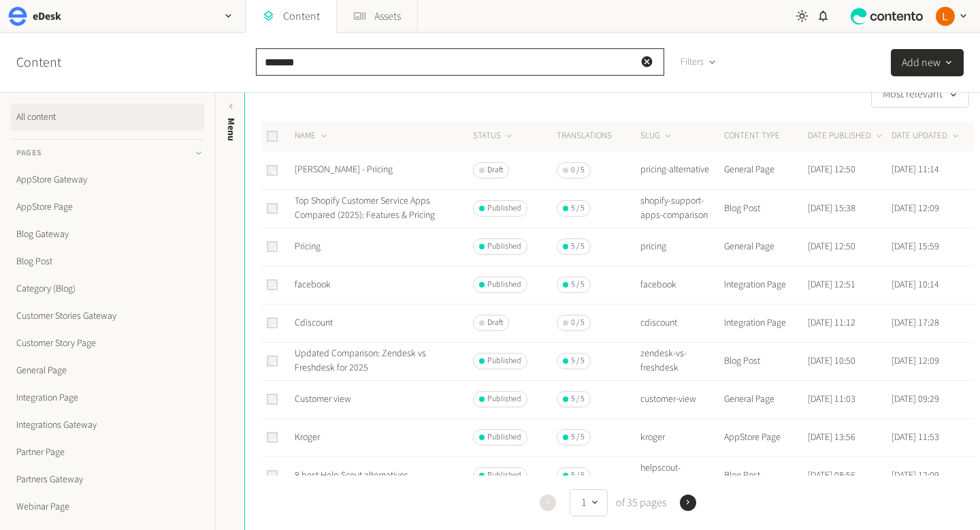 Image resolution: width=980 pixels, height=530 pixels. Describe the element at coordinates (323, 399) in the screenshot. I see `a: Customer view` at that location.